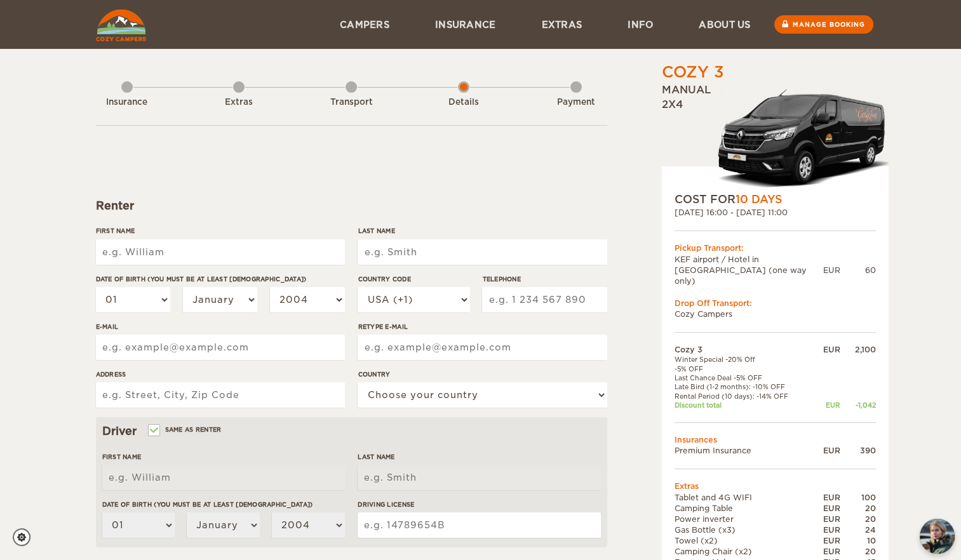 The width and height of the screenshot is (961, 560). What do you see at coordinates (351, 102) in the screenshot?
I see `div: Transport` at bounding box center [351, 102].